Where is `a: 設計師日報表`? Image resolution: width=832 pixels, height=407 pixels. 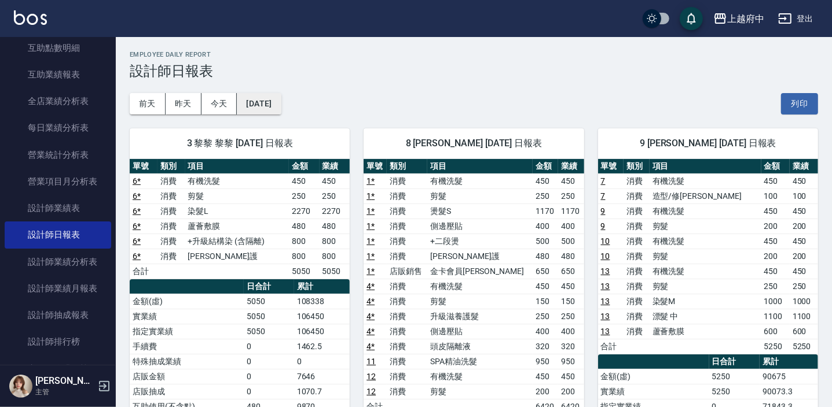 a: 設計師日報表 is located at coordinates (58, 235).